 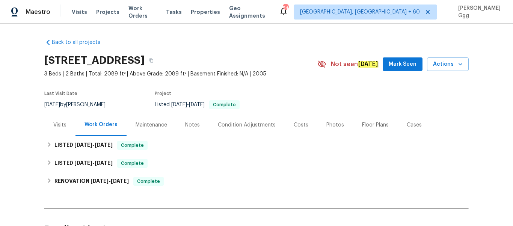 What do you see at coordinates (38, 12) in the screenshot?
I see `span: Maestro` at bounding box center [38, 12].